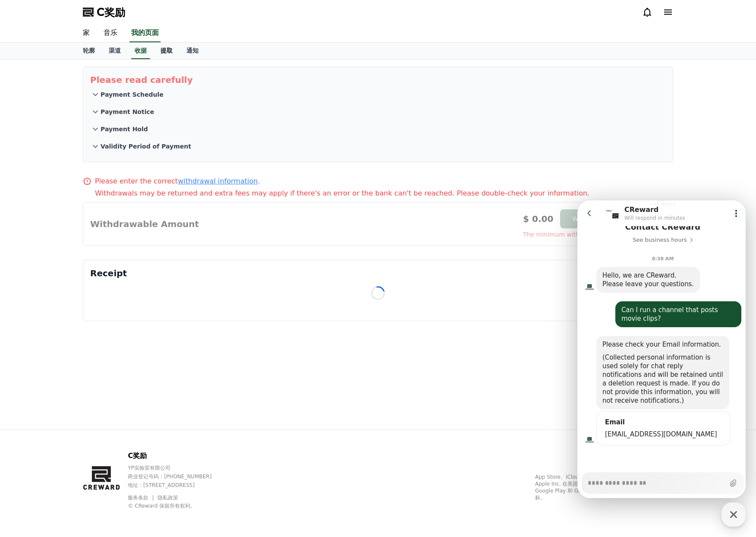  I want to click on p: Please enter the correct ., so click(177, 181).